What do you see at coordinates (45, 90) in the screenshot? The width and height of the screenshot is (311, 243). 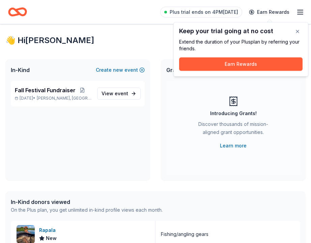 I see `span: Fall Festival Fundraiser` at bounding box center [45, 90].